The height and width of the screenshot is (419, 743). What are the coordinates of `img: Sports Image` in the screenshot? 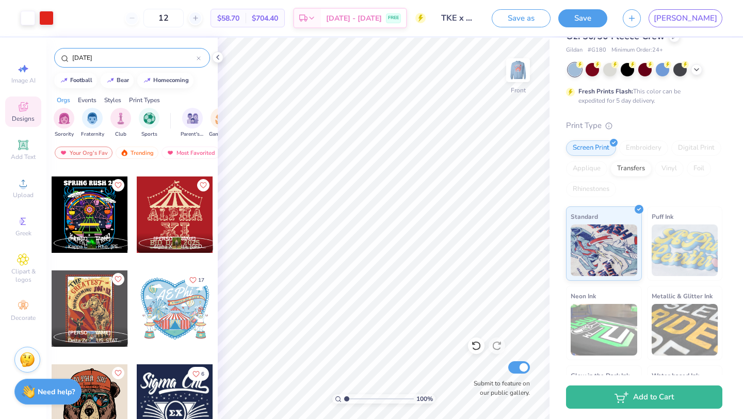 It's located at (149, 118).